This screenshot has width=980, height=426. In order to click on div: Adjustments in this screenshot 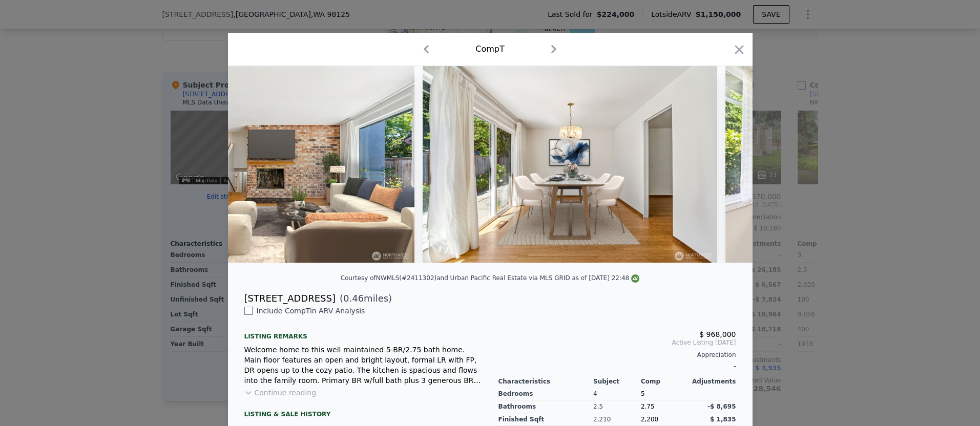, I will do `click(712, 381)`.